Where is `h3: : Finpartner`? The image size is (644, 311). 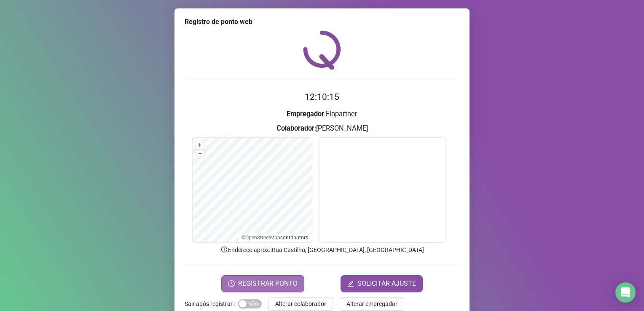 h3: : Finpartner is located at coordinates (322, 114).